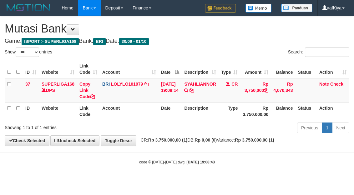 The width and height of the screenshot is (354, 195). What do you see at coordinates (235, 84) in the screenshot?
I see `span: CR` at bounding box center [235, 84].